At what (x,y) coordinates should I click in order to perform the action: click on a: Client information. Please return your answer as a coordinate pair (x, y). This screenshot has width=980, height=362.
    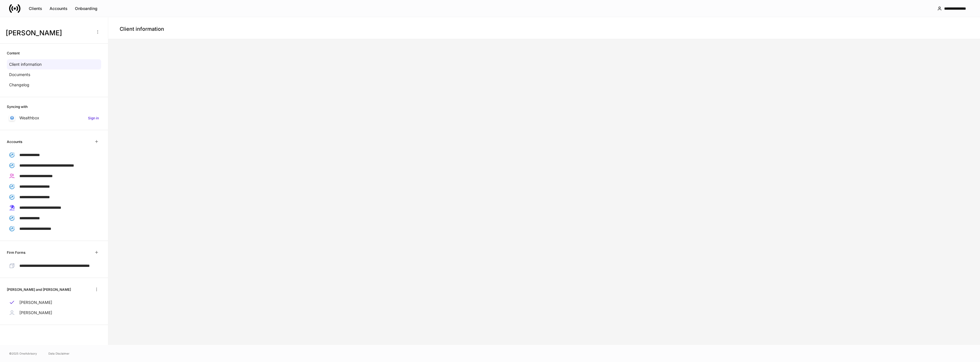
    Looking at the image, I should click on (54, 64).